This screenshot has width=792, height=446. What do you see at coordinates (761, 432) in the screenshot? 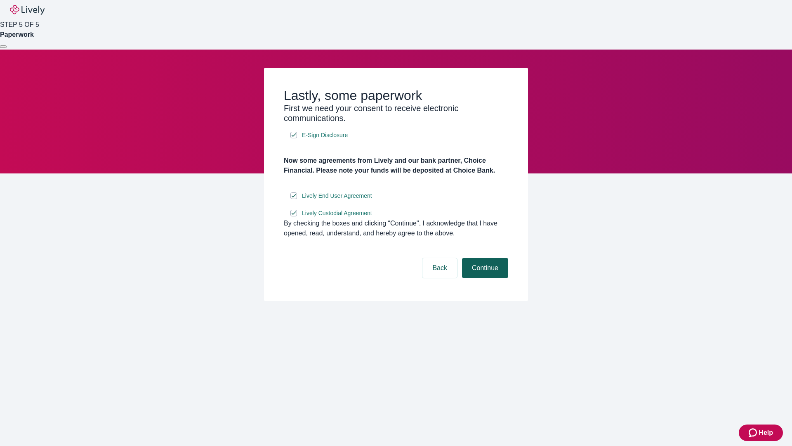
I see `button: Zendesk support iconHelp` at bounding box center [761, 432].